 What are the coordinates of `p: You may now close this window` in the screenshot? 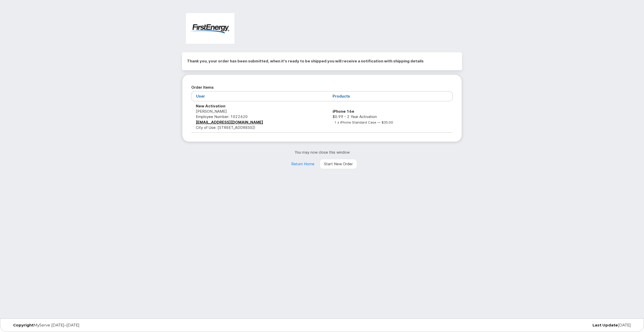 It's located at (322, 152).